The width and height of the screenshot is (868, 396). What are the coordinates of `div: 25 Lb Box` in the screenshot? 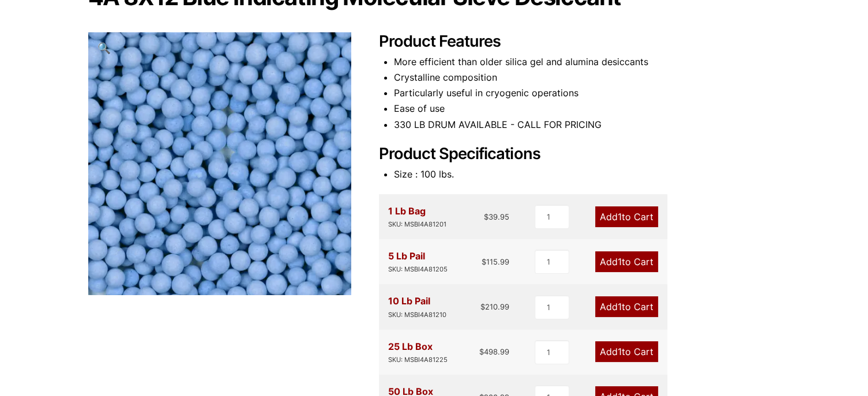 It's located at (418, 352).